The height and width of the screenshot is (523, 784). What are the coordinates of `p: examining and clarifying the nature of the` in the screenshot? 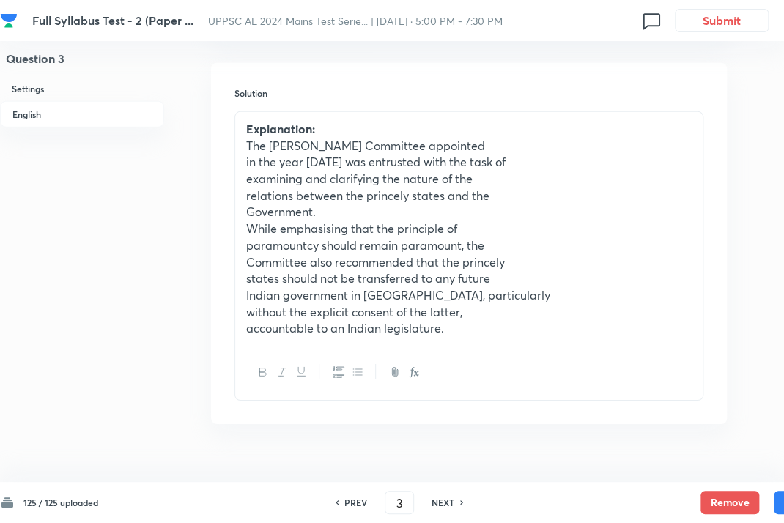 It's located at (469, 179).